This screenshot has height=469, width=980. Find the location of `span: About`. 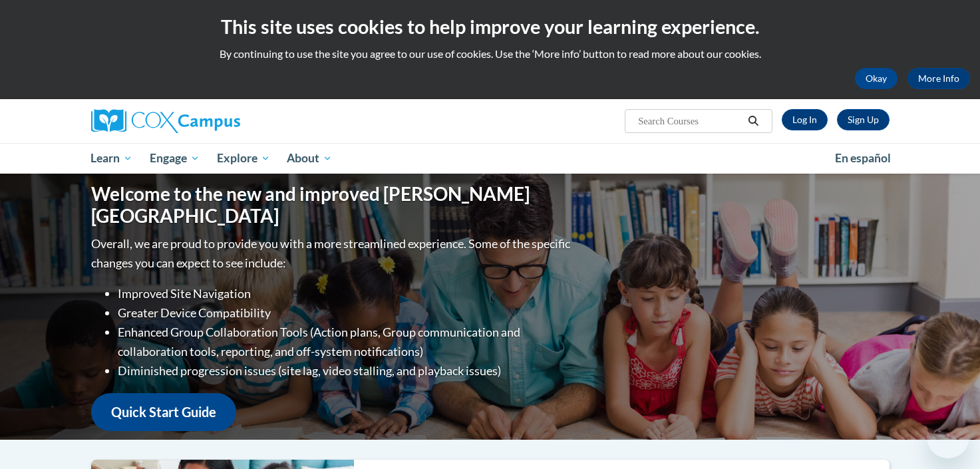

span: About is located at coordinates (310, 158).